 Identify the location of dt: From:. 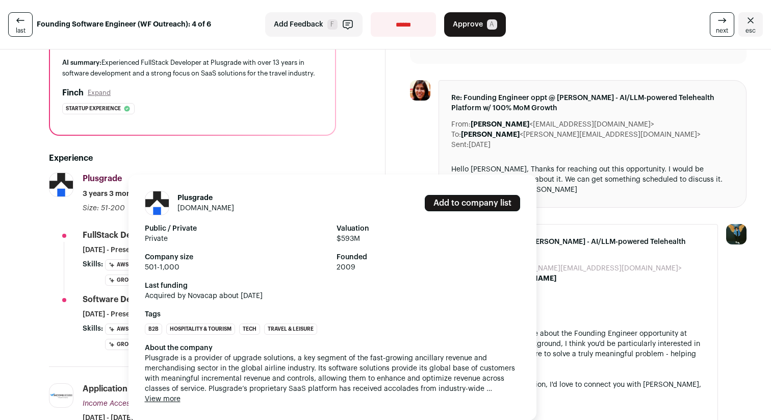
(461, 124).